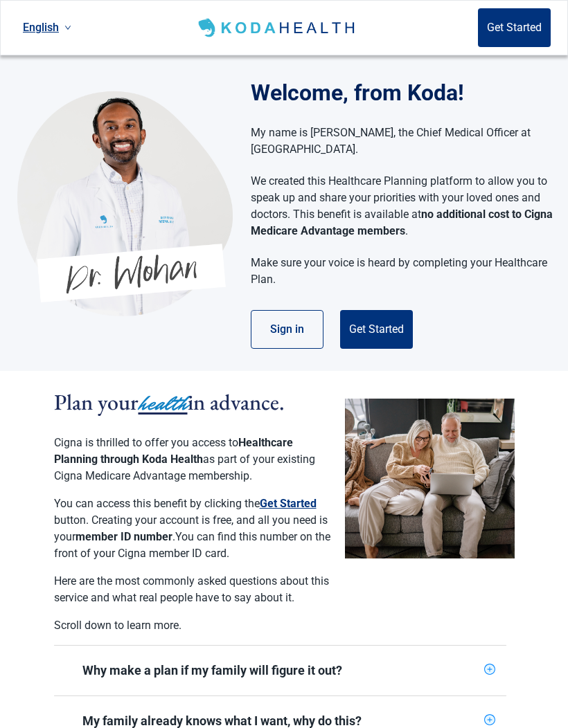 This screenshot has width=568, height=728. What do you see at coordinates (286, 330) in the screenshot?
I see `button: Sign in` at bounding box center [286, 330].